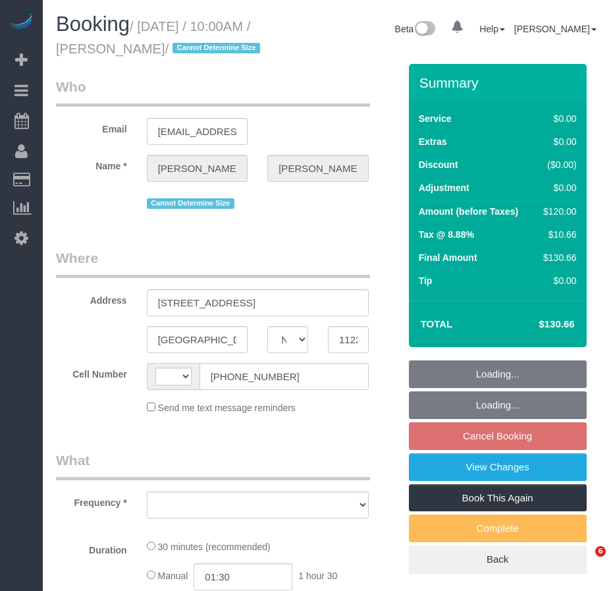 The width and height of the screenshot is (613, 591). Describe the element at coordinates (537, 324) in the screenshot. I see `h4: $130.66` at that location.